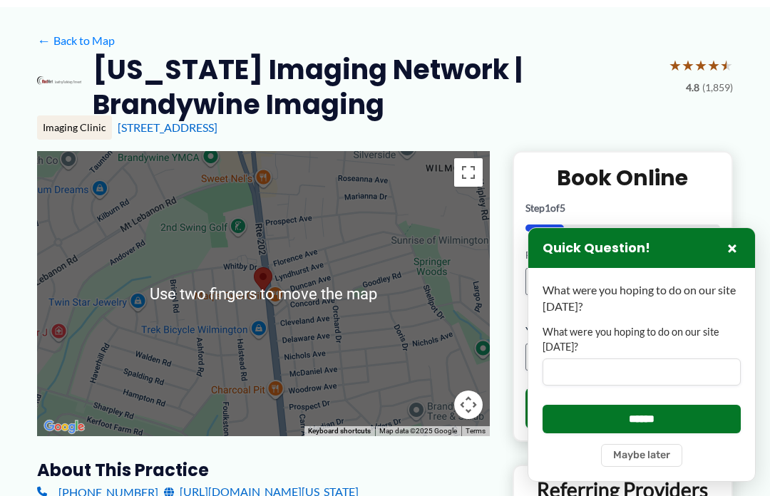 This screenshot has width=770, height=496. Describe the element at coordinates (623, 178) in the screenshot. I see `h2: Book Online` at that location.